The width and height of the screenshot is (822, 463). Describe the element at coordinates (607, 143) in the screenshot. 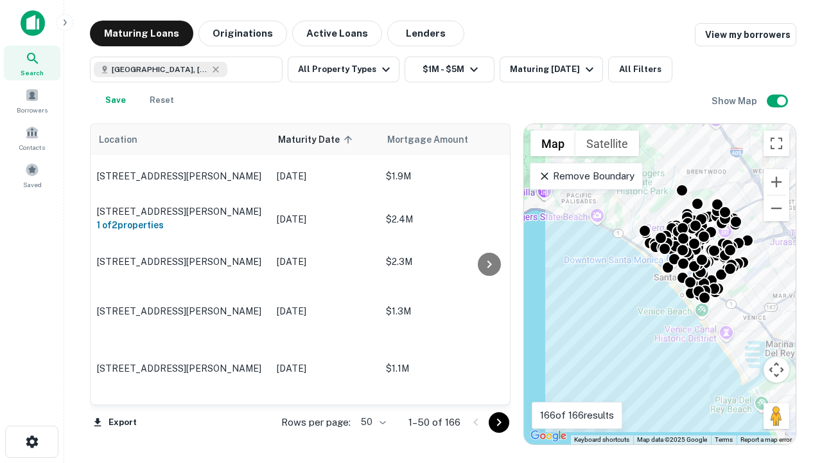

I see `button: Show satellite imagery` at that location.